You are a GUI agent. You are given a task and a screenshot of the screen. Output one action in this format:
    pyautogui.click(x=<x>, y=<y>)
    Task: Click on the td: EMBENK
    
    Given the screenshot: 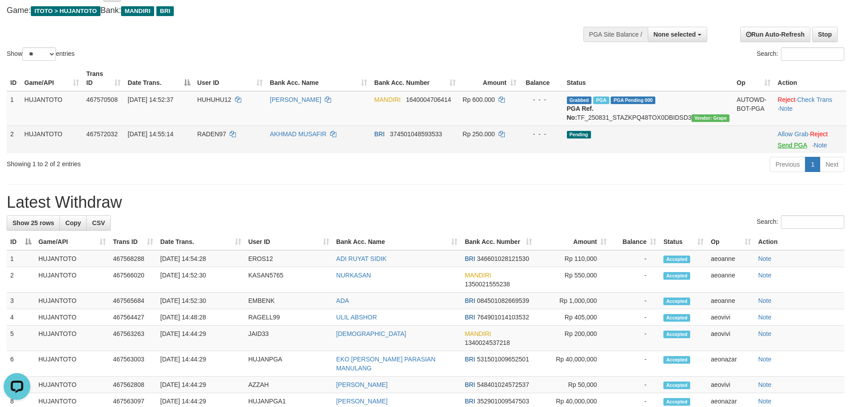 What is the action you would take?
    pyautogui.click(x=288, y=301)
    